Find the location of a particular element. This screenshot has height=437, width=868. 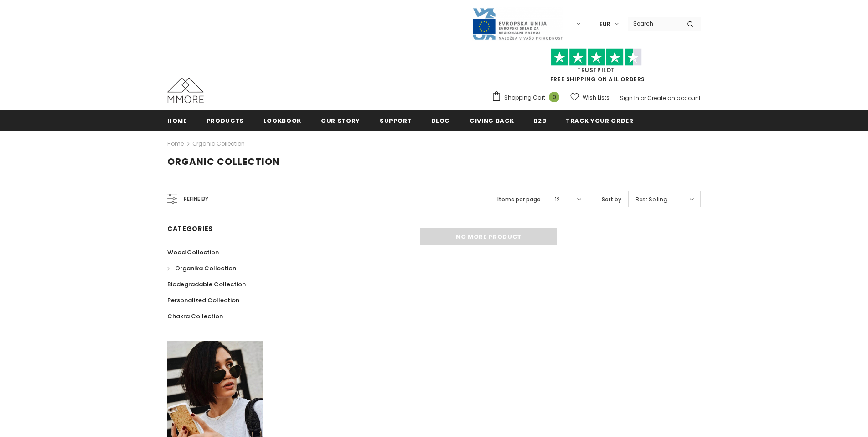

a: Biodegradable Collection is located at coordinates (206, 284).